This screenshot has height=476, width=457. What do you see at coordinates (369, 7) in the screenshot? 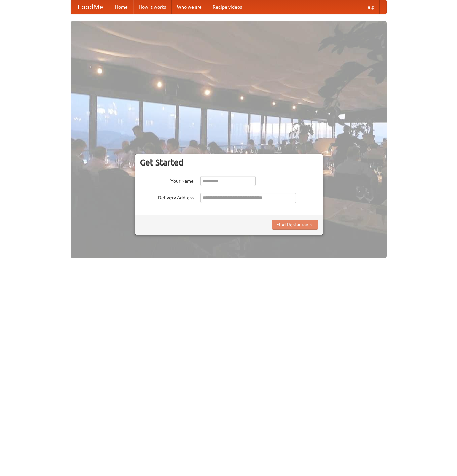
I see `a: Help` at bounding box center [369, 7].